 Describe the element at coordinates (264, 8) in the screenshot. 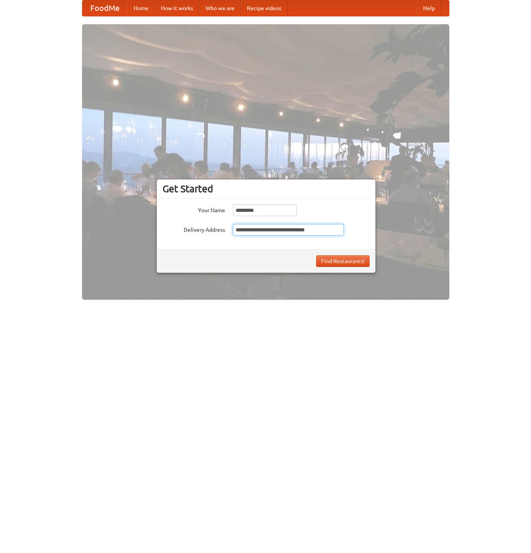

I see `a: Recipe videos` at that location.